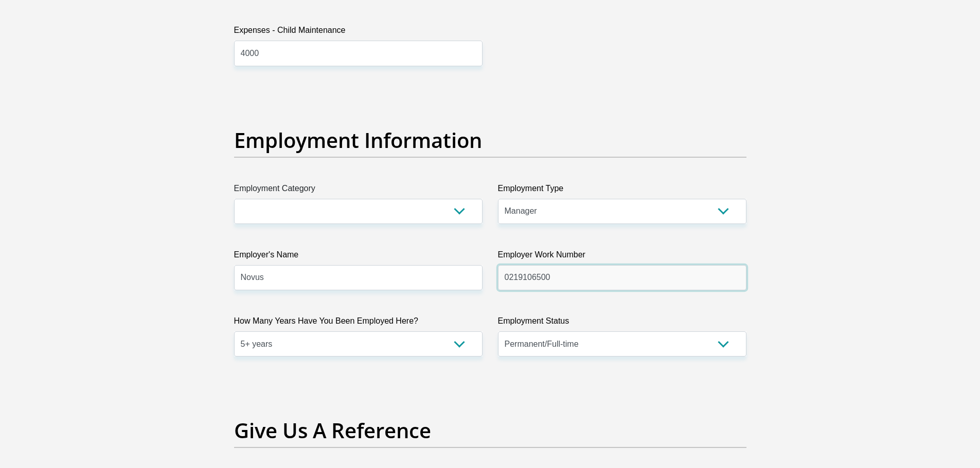 The width and height of the screenshot is (980, 468). Describe the element at coordinates (622, 257) in the screenshot. I see `label: Employer Work Number` at that location.